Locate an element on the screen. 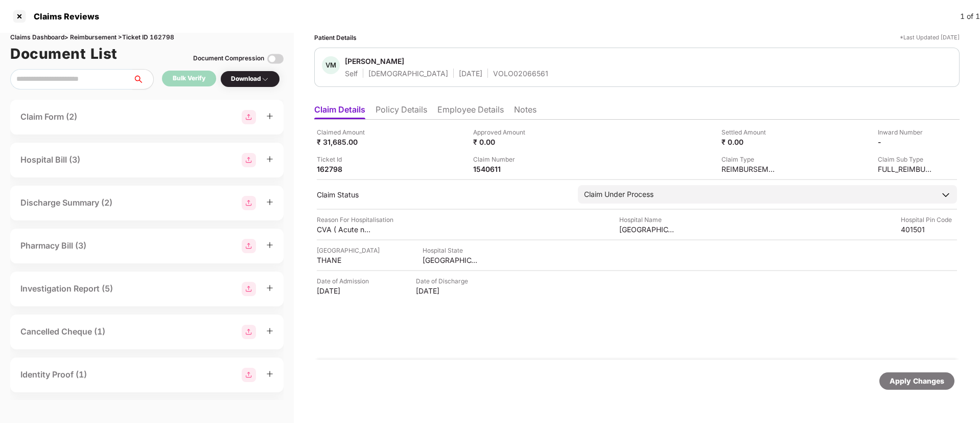 The image size is (980, 423). div: Investigation Report (5) is located at coordinates (66, 288).